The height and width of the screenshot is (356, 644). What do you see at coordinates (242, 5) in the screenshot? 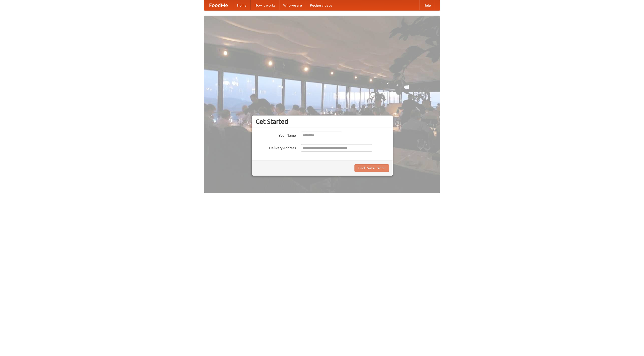
I see `a: Home` at bounding box center [242, 5].